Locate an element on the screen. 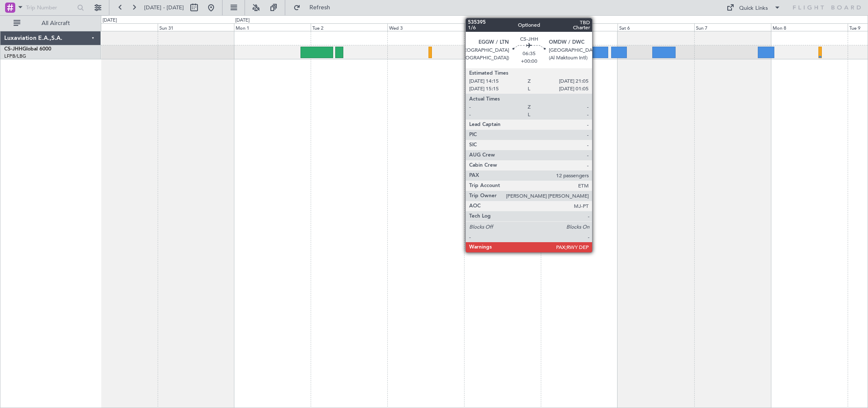  button: Quick Links is located at coordinates (753, 8).